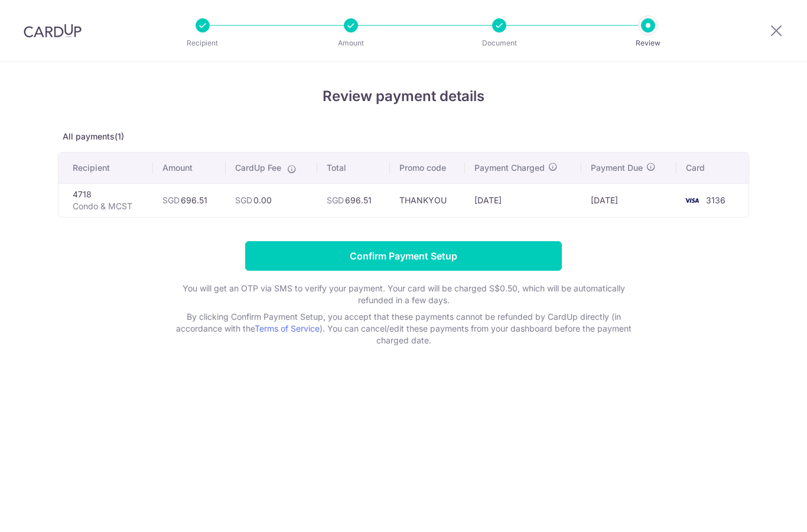 Image resolution: width=807 pixels, height=532 pixels. Describe the element at coordinates (189, 168) in the screenshot. I see `th: Amount` at that location.